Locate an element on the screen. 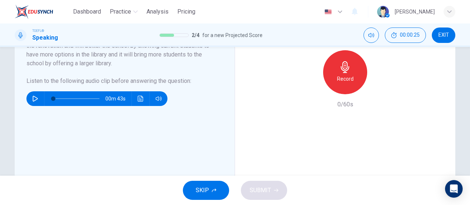 This screenshot has height=205, width=470. h6: Record is located at coordinates (345, 79).